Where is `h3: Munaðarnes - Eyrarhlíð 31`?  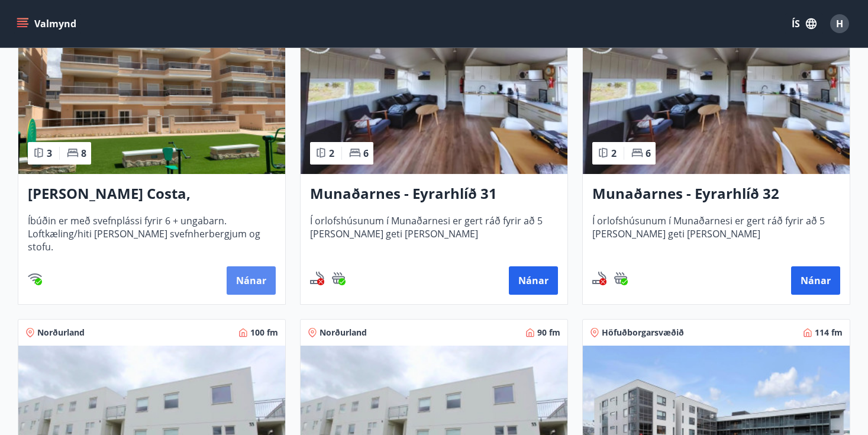
h3: Munaðarnes - Eyrarhlíð 31 is located at coordinates (434, 194).